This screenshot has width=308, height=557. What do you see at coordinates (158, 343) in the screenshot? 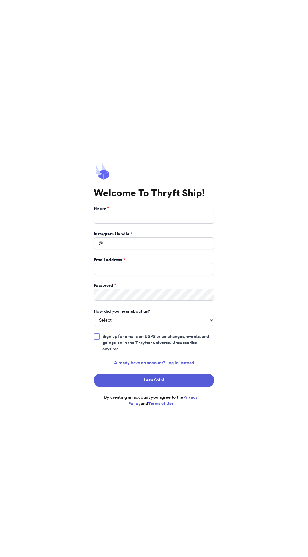
I see `span: Sign up for emails on USPS price changes, events, and goings-on in the Thryfter universe. Unsubsc...` at bounding box center [158, 343].